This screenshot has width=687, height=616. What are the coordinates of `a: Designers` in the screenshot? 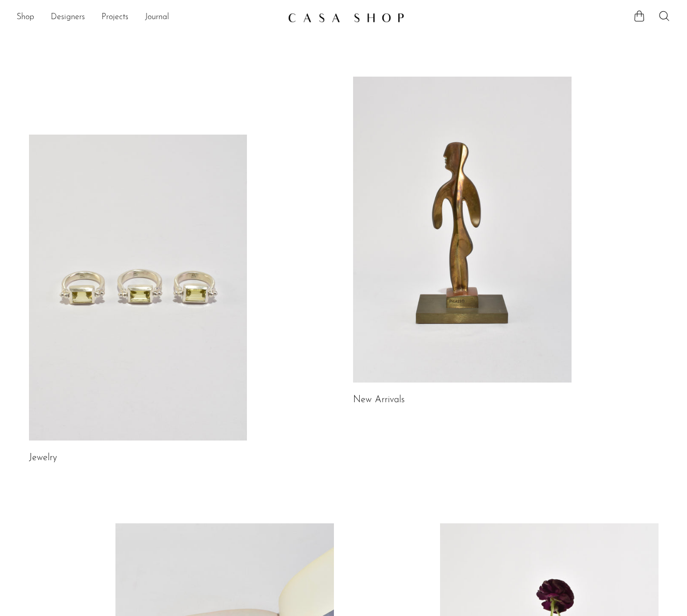 It's located at (68, 17).